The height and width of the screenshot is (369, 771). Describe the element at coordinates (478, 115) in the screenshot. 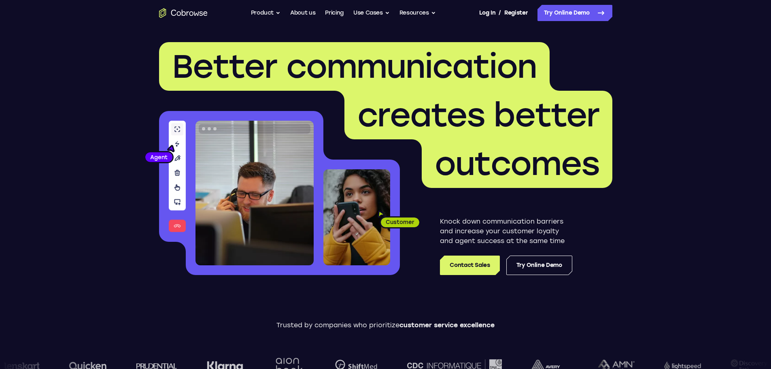

I see `span: creates better` at that location.